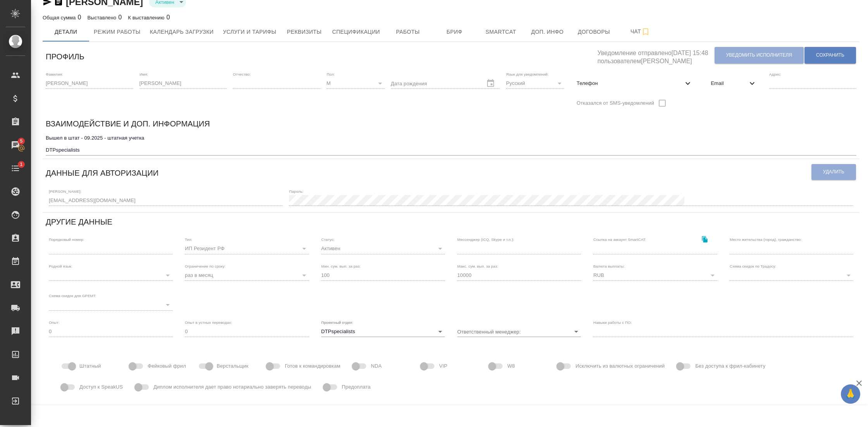 The image size is (868, 427). I want to click on textarea: Вышел в штат - 09.2025 - штатная учетка DTPspecialists, so click(451, 144).